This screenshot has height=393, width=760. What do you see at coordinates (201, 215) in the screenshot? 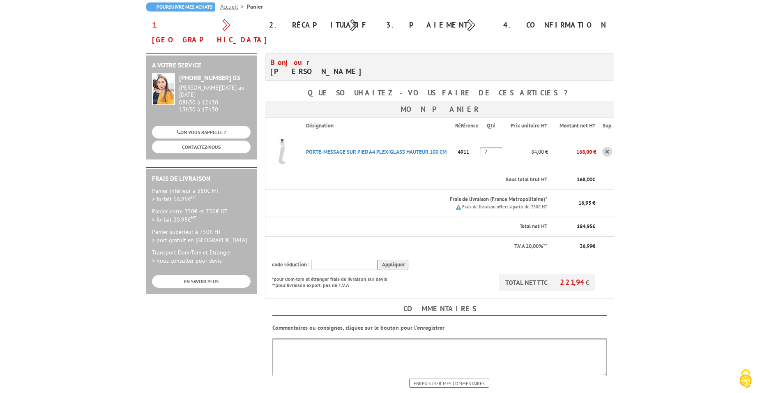
I see `p: Panier entre 350€ et 750€ HT` at bounding box center [201, 215].